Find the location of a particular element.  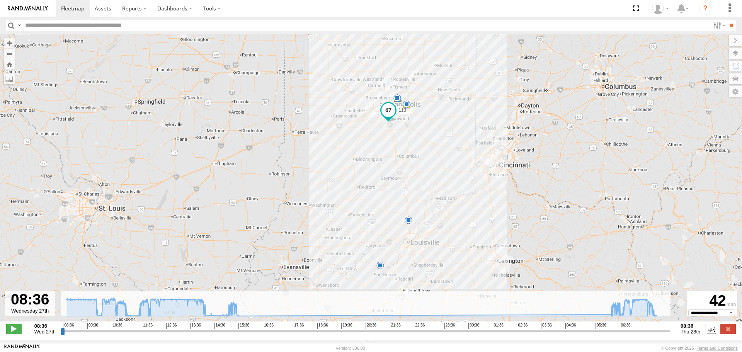

span: 11:36 is located at coordinates (147, 326).